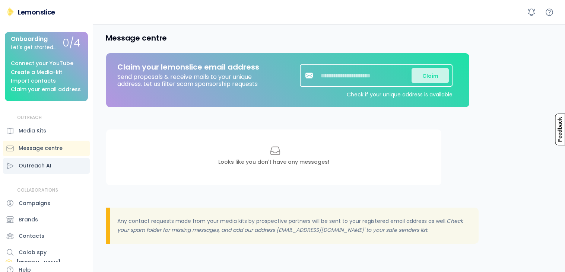 The height and width of the screenshot is (272, 565). Describe the element at coordinates (188, 67) in the screenshot. I see `div: Claim your lemonslice email address` at that location.